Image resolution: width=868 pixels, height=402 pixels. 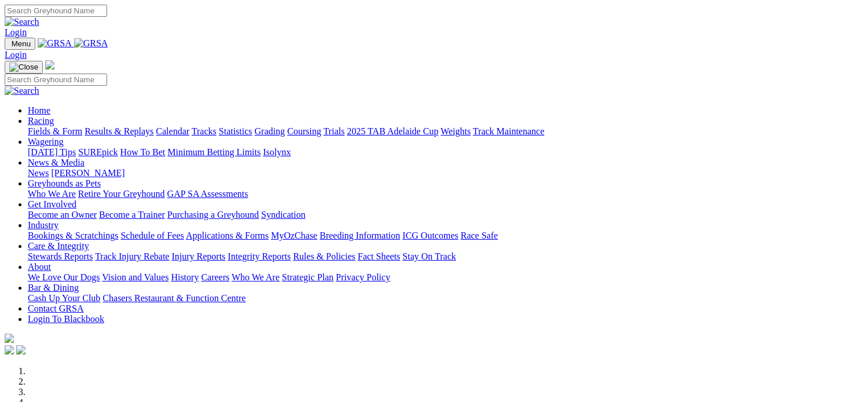 I want to click on a: 2025 TAB Adelaide Cup, so click(x=392, y=131).